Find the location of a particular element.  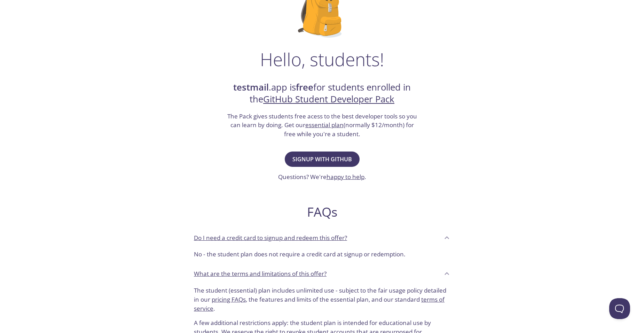

strong: testmail is located at coordinates (251, 87).